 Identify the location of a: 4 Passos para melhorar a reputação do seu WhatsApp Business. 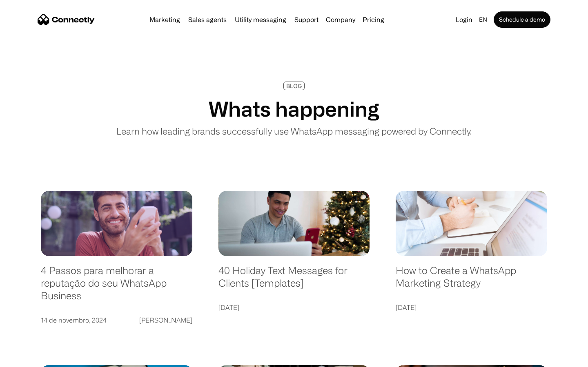
(116, 287).